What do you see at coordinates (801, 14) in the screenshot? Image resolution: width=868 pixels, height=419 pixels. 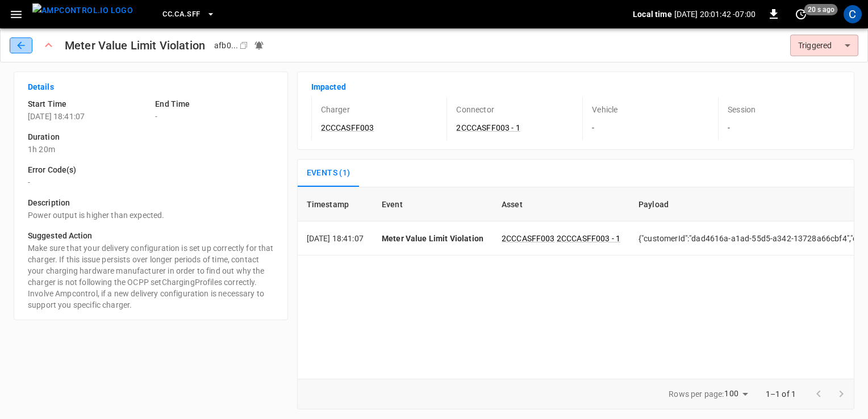 I see `button: set refresh interval` at bounding box center [801, 14].